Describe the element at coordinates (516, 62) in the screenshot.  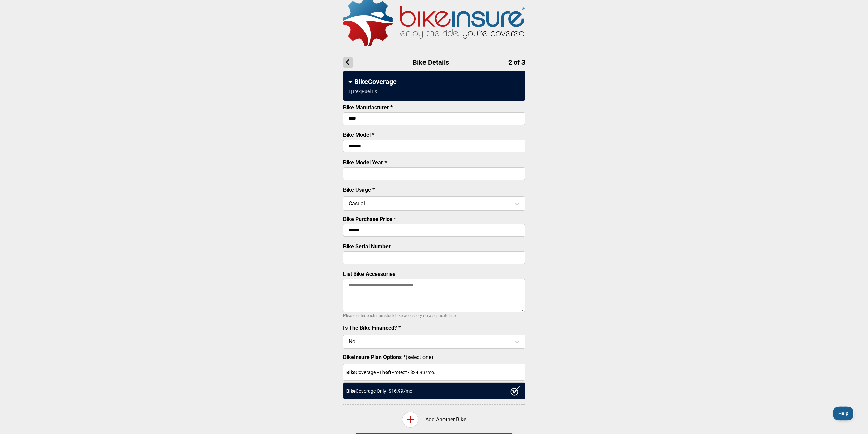
I see `span: 2 of 3` at that location.